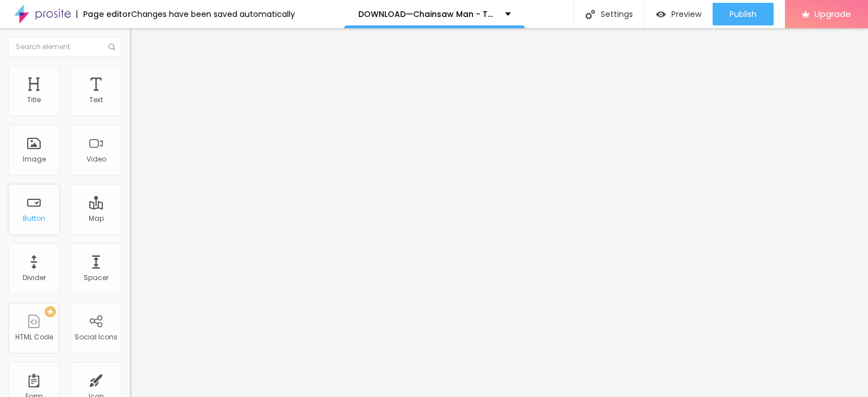 This screenshot has height=397, width=868. Describe the element at coordinates (213, 14) in the screenshot. I see `div: Changes have been saved automatically` at that location.